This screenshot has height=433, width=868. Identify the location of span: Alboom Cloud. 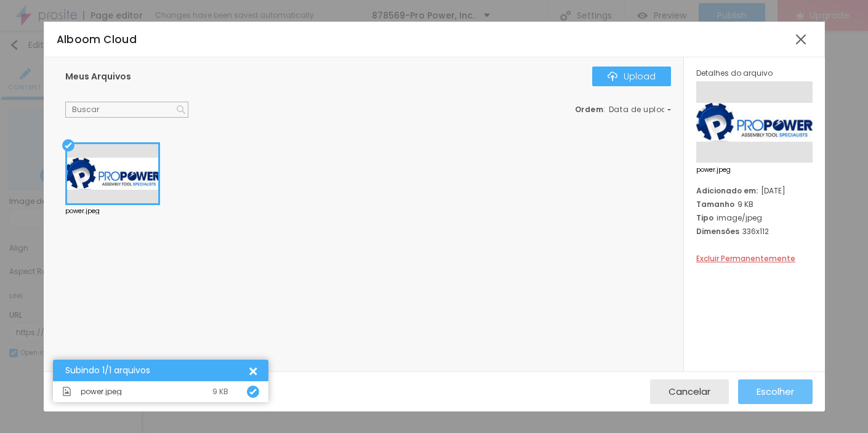
(97, 40).